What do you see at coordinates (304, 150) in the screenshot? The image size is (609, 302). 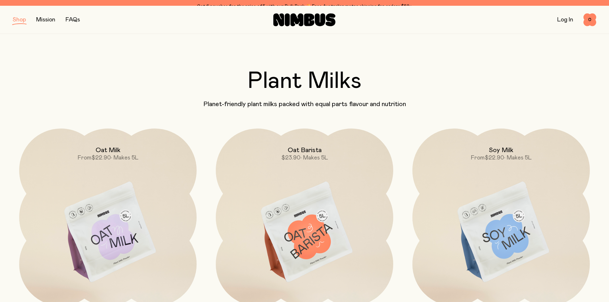 I see `h2: Oat Barista` at bounding box center [304, 150].